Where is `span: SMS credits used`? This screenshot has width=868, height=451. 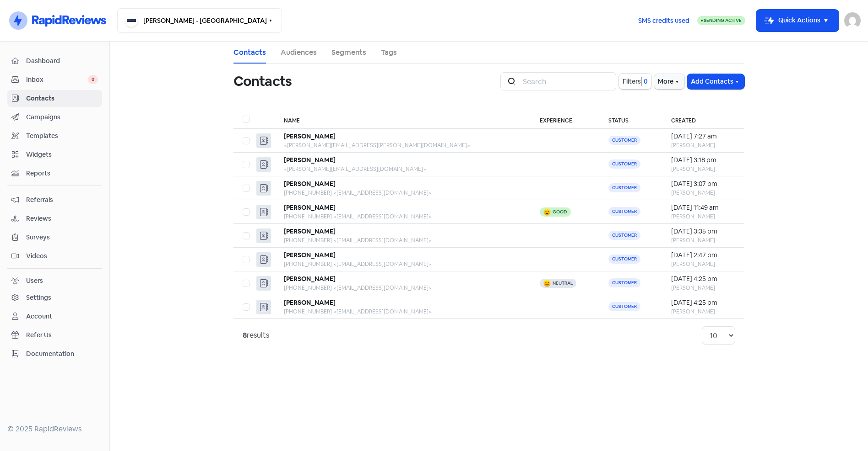
span: SMS credits used is located at coordinates (664, 21).